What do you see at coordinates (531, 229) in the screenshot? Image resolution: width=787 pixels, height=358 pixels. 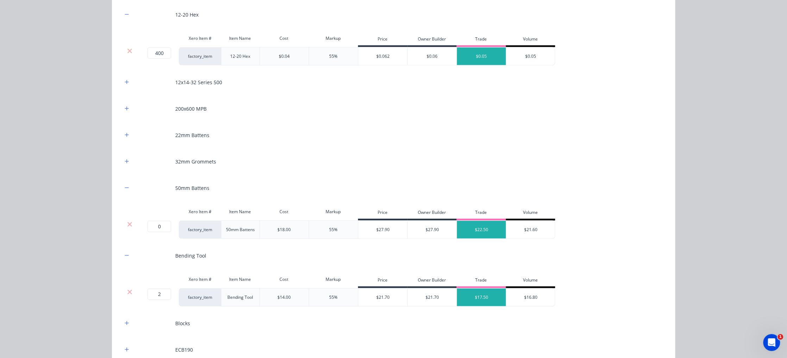 I see `div: $21.60` at bounding box center [531, 229].